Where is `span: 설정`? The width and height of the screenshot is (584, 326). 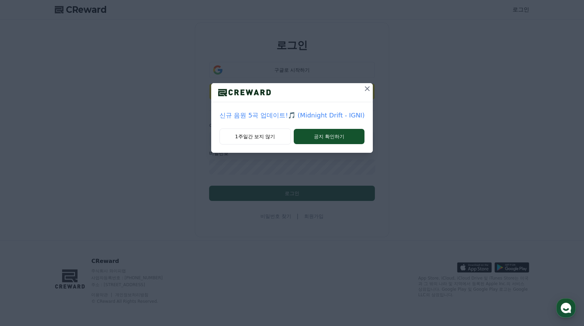
span: 설정 is located at coordinates (111, 233).